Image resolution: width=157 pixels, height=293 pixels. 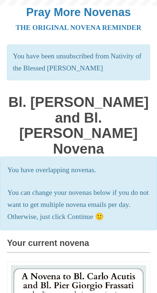 I want to click on a: The original novena reminder, so click(x=78, y=27).